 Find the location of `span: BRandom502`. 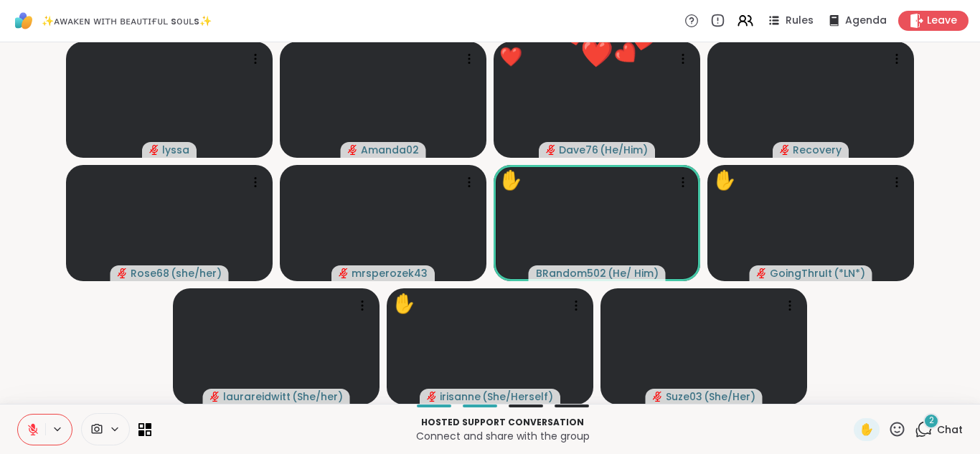

span: BRandom502 is located at coordinates (571, 273).